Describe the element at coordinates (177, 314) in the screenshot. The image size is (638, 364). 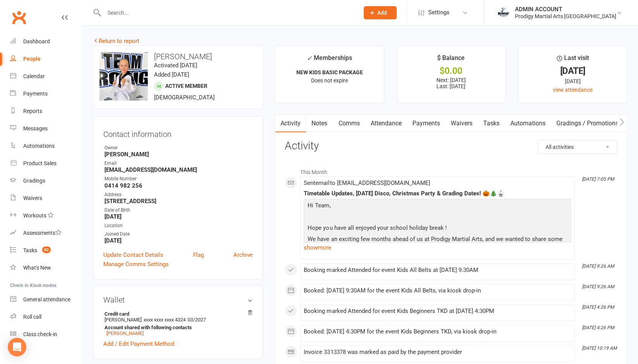
I see `strong: Credit card` at that location.